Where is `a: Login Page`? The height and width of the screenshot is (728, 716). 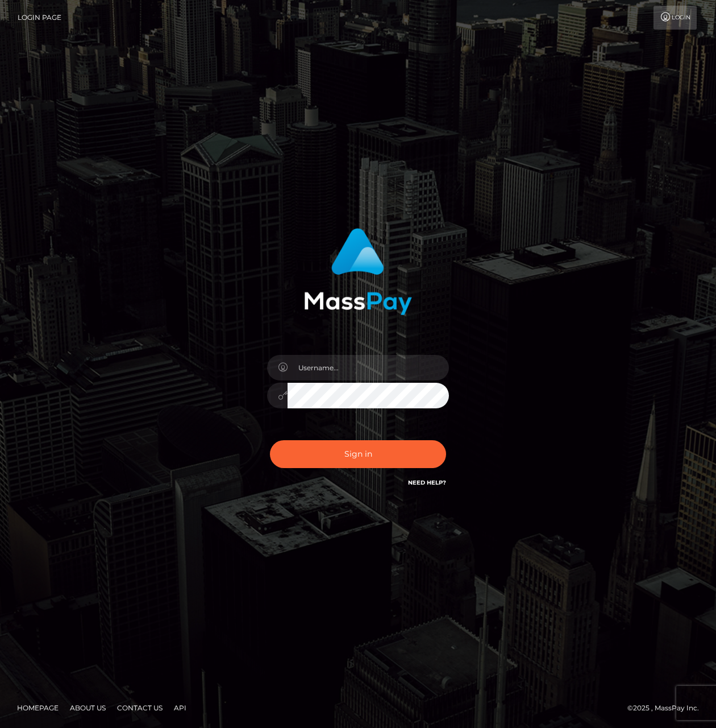
a: Login Page is located at coordinates (39, 17).